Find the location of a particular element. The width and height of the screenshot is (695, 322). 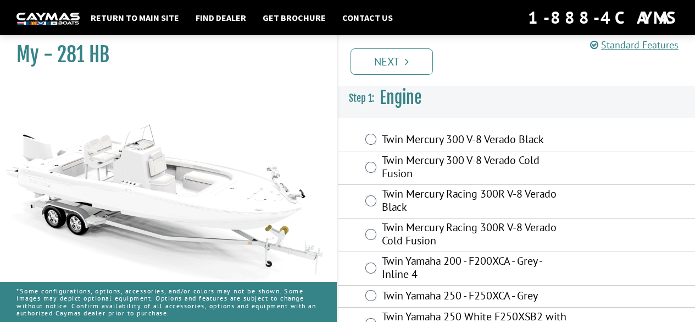

a: Next is located at coordinates (392, 62).